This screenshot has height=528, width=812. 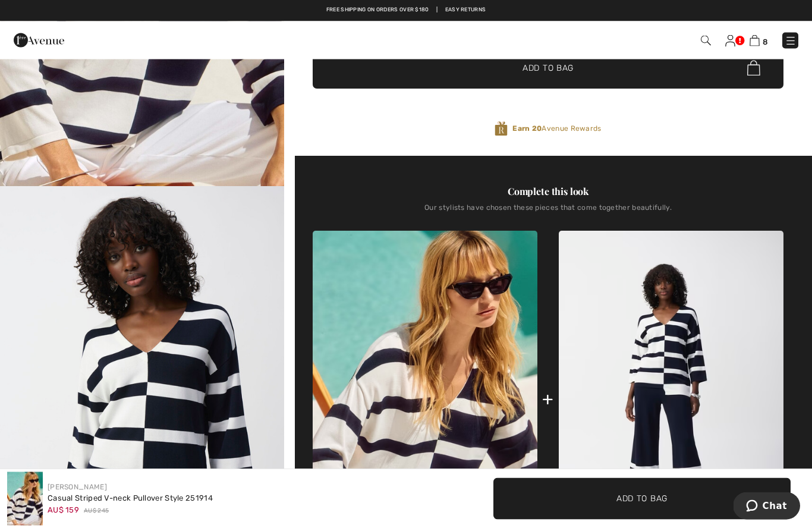 What do you see at coordinates (526, 129) in the screenshot?
I see `strong: Earn 20` at bounding box center [526, 129].